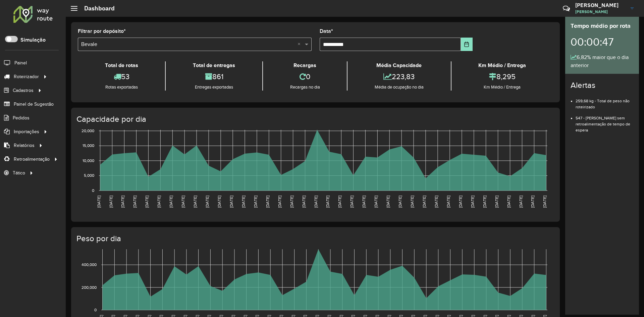  I want to click on span: Importações, so click(26, 132).